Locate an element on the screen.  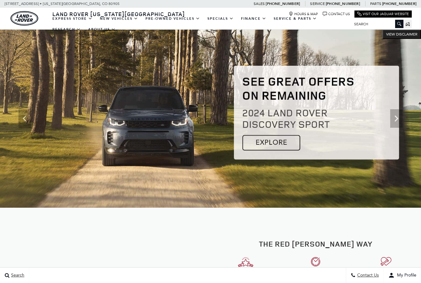
a: About Us is located at coordinates (102, 29).